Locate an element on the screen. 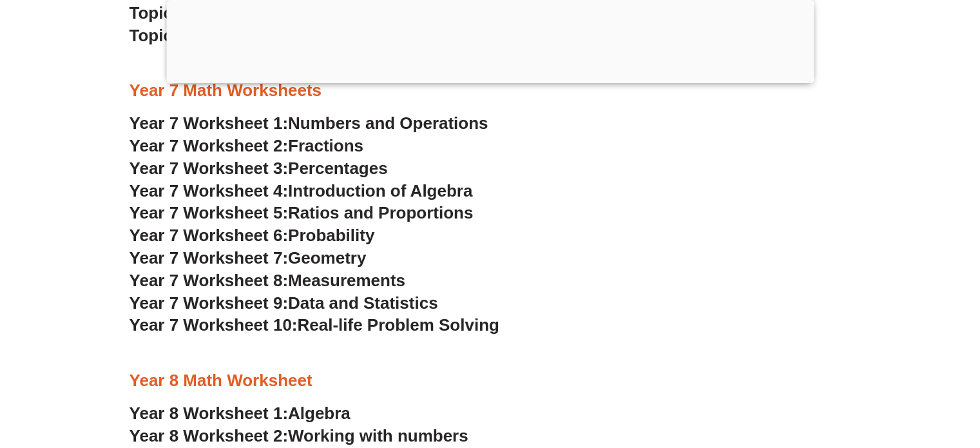  span: Probability is located at coordinates (331, 235).